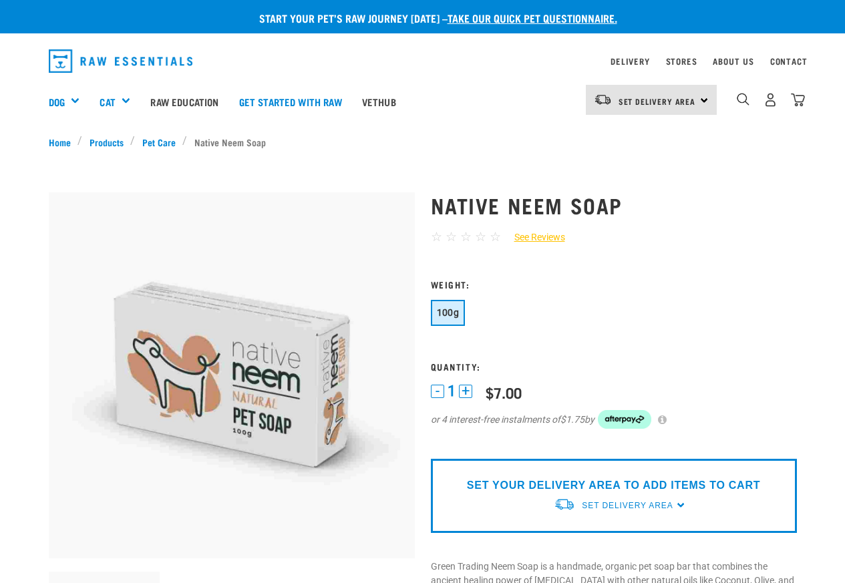  What do you see at coordinates (614, 366) in the screenshot?
I see `h3: Quantity:` at bounding box center [614, 366].